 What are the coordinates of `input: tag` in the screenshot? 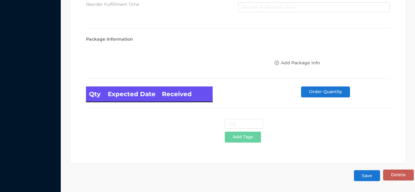 It's located at (244, 124).